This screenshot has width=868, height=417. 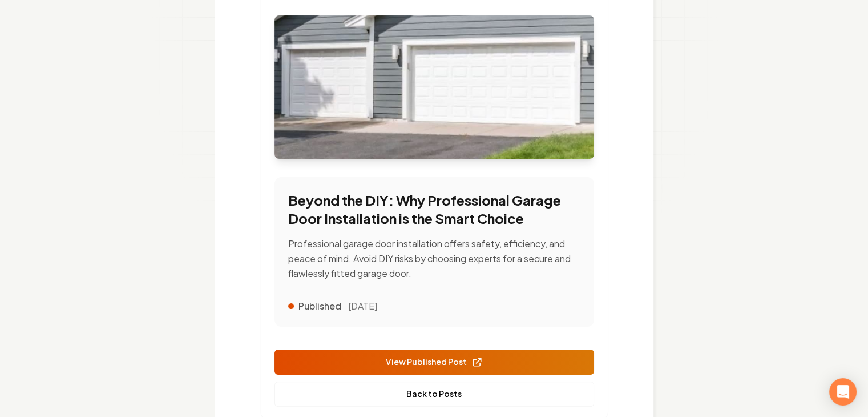 What do you see at coordinates (843, 392) in the screenshot?
I see `div: Open Intercom Messenger` at bounding box center [843, 392].